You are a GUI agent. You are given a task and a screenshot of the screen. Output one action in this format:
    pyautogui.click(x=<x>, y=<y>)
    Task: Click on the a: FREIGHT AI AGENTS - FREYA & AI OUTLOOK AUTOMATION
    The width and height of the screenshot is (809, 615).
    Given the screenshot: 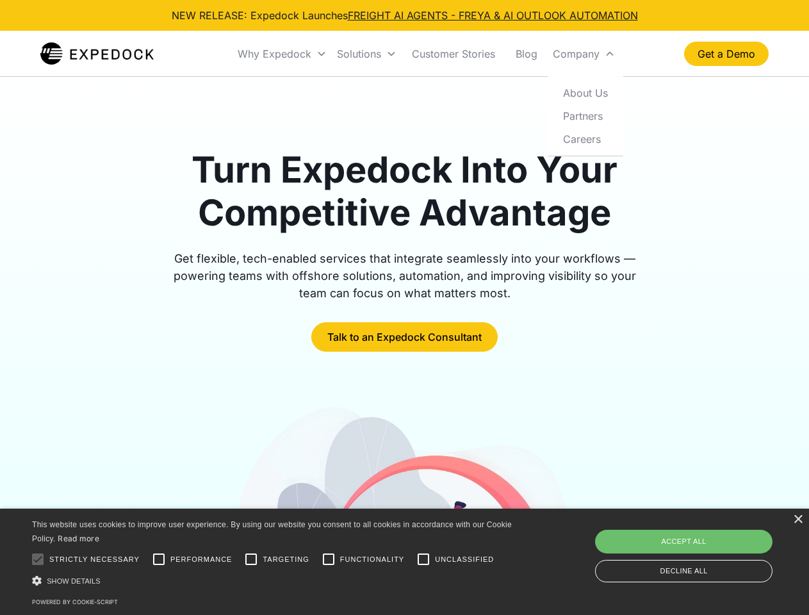 What is the action you would take?
    pyautogui.click(x=493, y=15)
    